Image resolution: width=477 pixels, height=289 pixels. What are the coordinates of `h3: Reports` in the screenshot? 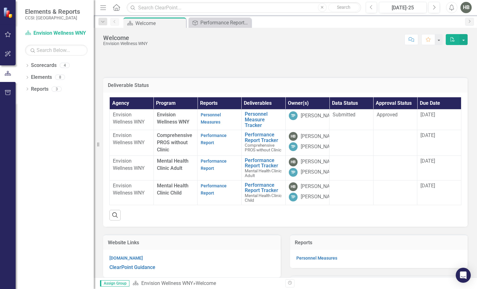 It's located at (379, 242).